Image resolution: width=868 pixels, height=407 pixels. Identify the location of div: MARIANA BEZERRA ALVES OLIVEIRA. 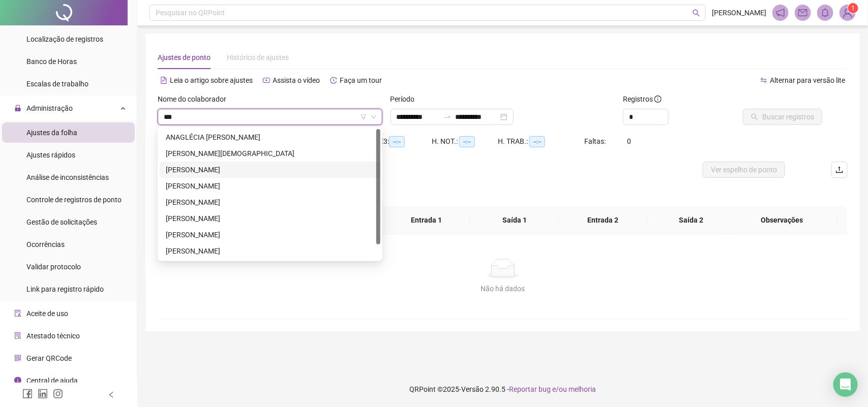
(270, 251).